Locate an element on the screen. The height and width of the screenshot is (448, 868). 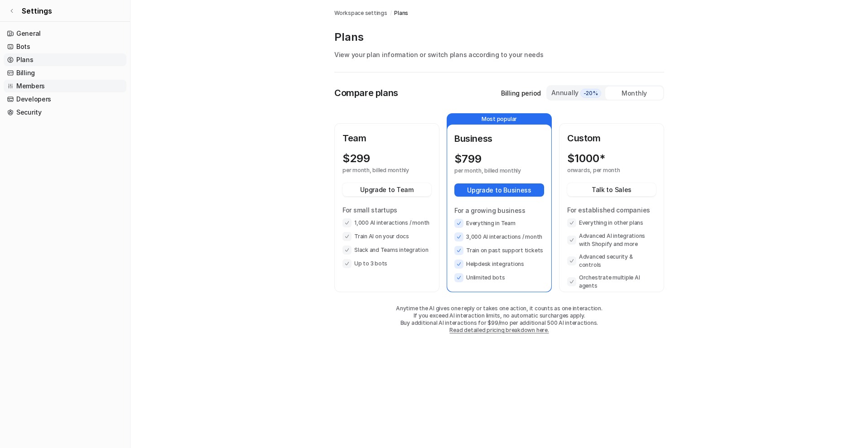
p: Business is located at coordinates (499, 139).